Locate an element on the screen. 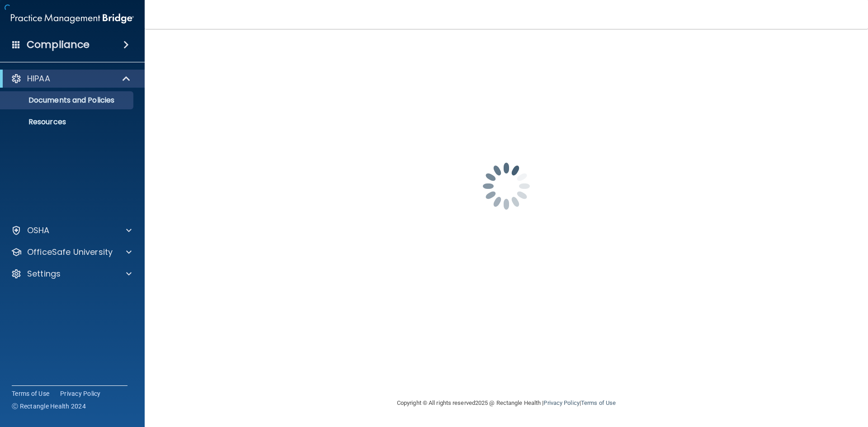 The height and width of the screenshot is (427, 868). p: OfficeSafe University is located at coordinates (70, 252).